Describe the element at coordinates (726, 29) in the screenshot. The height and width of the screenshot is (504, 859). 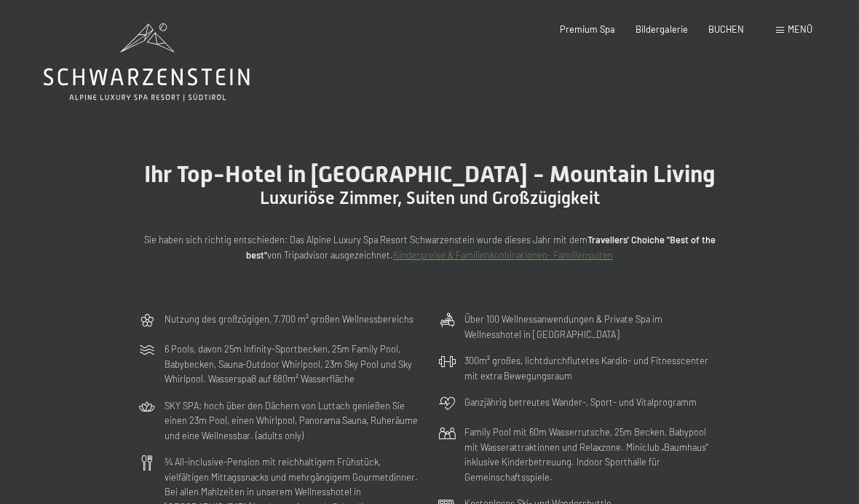
I see `span: BUCHEN` at that location.